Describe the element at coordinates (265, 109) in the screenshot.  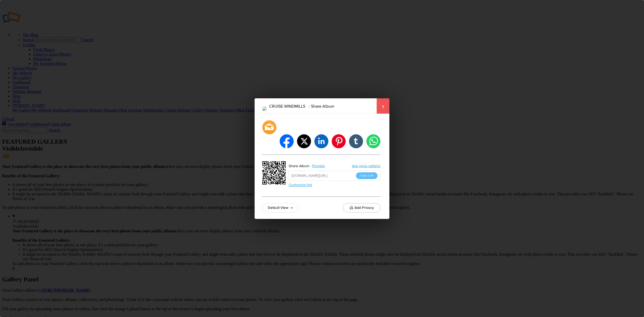
I see `img: 20250811_233948_SIB_CRUISE_0927.png` at that location.